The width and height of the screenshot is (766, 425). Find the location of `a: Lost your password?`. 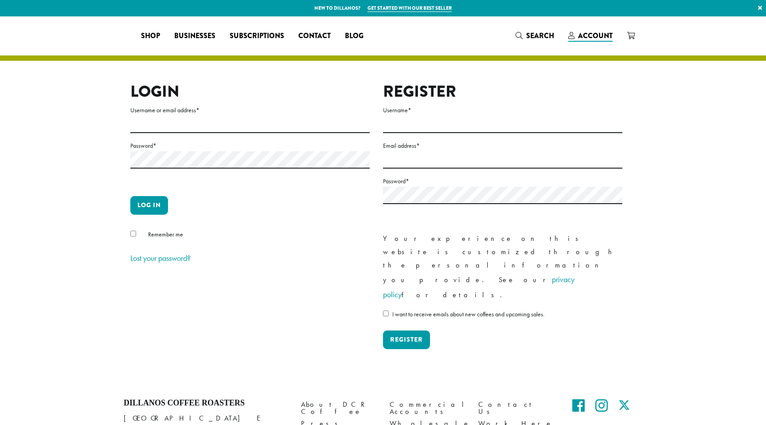

a: Lost your password? is located at coordinates (161, 258).